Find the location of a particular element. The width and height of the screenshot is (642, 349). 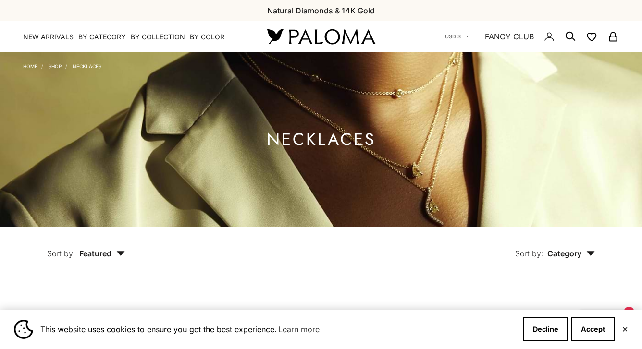

a: Necklaces is located at coordinates (87, 66).